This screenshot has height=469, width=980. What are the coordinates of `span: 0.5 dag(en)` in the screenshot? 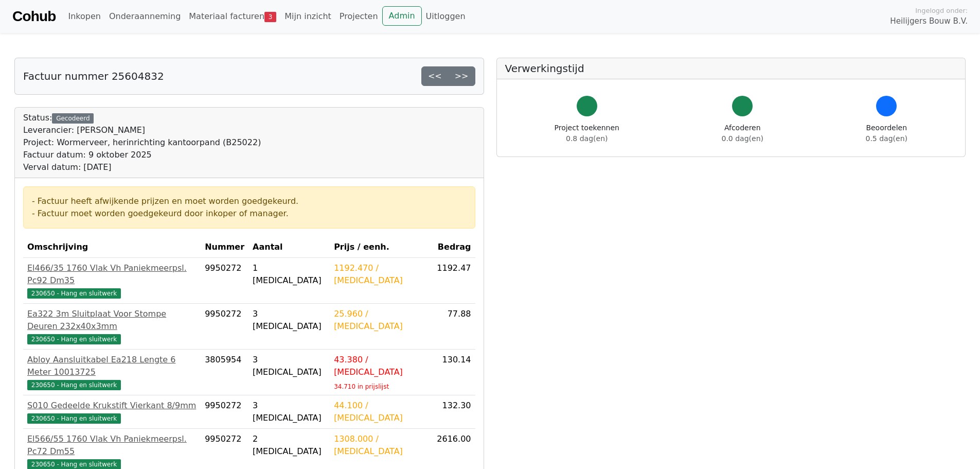 It's located at (886, 138).